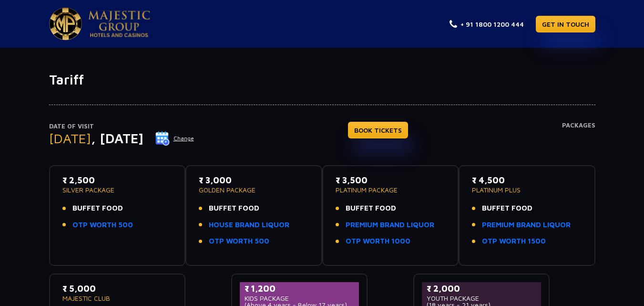 The width and height of the screenshot is (644, 306). I want to click on p: ₹ 2,500, so click(117, 180).